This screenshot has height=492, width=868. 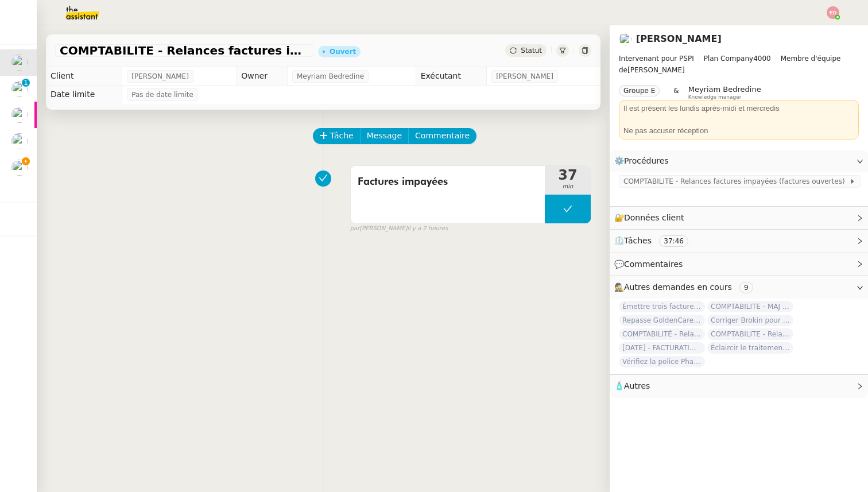 I want to click on nz-badge-sup: 1, so click(x=26, y=82).